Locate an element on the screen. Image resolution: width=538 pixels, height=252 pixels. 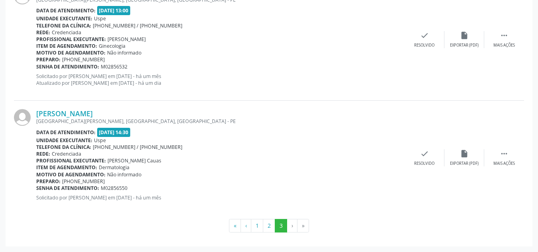
button: Go to previous page is located at coordinates (246, 226).